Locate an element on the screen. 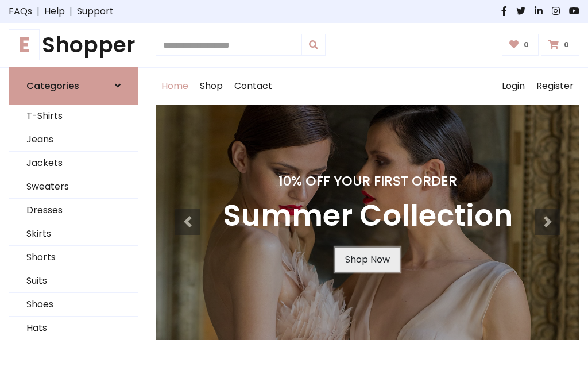  h6: Categories is located at coordinates (53, 85).